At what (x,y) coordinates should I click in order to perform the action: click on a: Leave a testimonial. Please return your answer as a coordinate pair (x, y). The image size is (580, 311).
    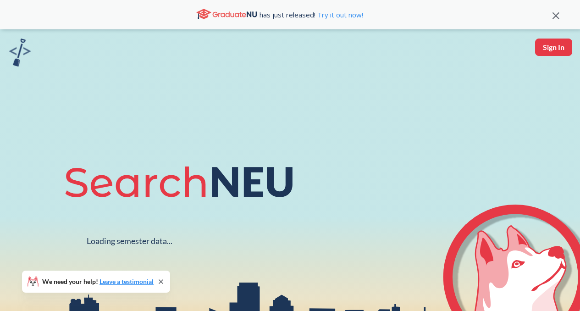
    Looking at the image, I should click on (127, 281).